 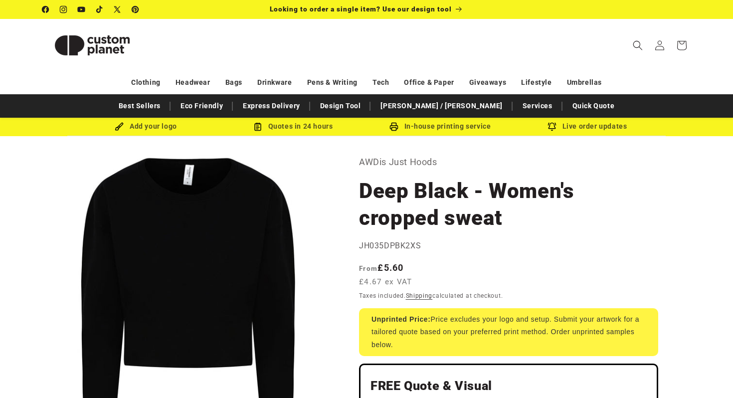 I want to click on span: Looking to order a single item? Use our design tool, so click(x=361, y=9).